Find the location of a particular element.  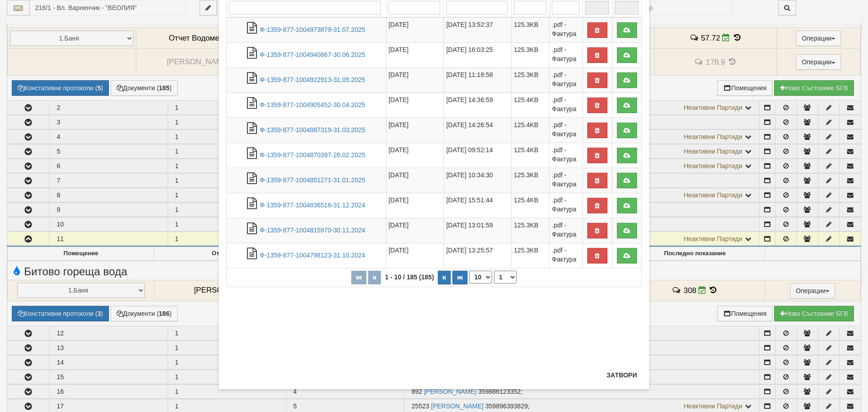

tr: Ф-1359-877-1004887319-31.03.2025.pdf - Фактура is located at coordinates (435, 130).